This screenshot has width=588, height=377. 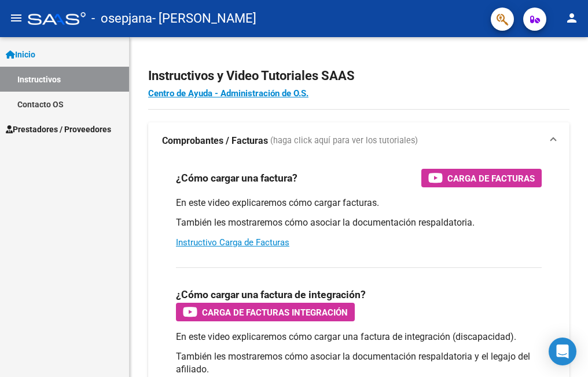 What do you see at coordinates (228, 93) in the screenshot?
I see `a: Centro de Ayuda - Administración de O.S.` at bounding box center [228, 93].